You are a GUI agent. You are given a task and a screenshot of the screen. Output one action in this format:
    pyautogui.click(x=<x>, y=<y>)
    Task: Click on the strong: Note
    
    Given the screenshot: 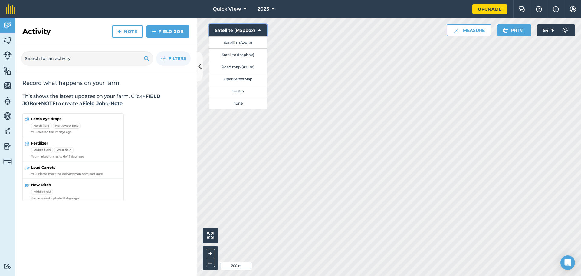 What is the action you would take?
    pyautogui.click(x=117, y=103)
    